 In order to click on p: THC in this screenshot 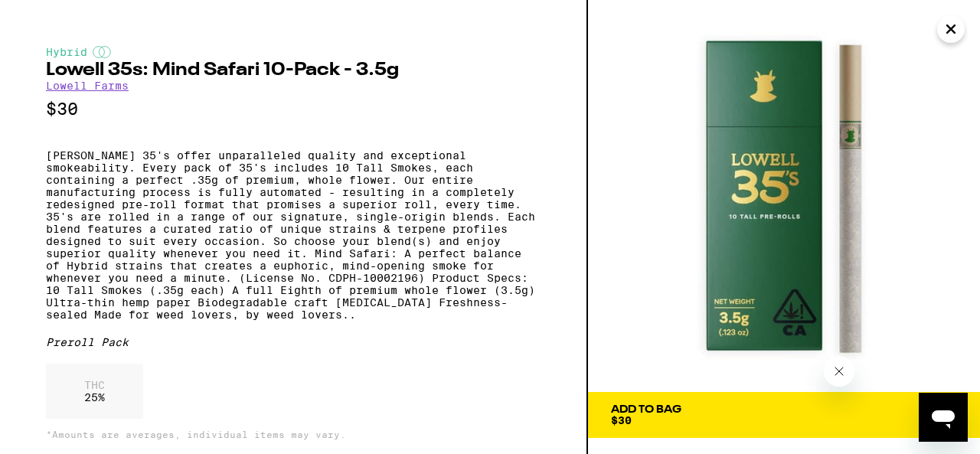, I will do `click(94, 385)`.